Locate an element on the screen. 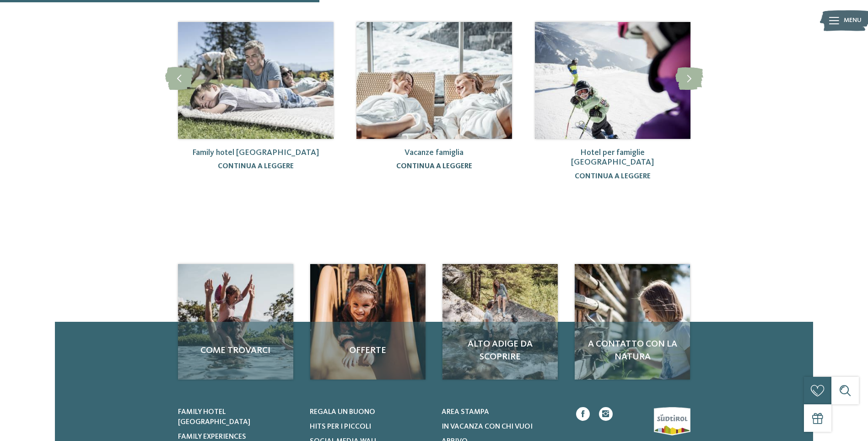  a: Vacanze famiglia is located at coordinates (434, 152).